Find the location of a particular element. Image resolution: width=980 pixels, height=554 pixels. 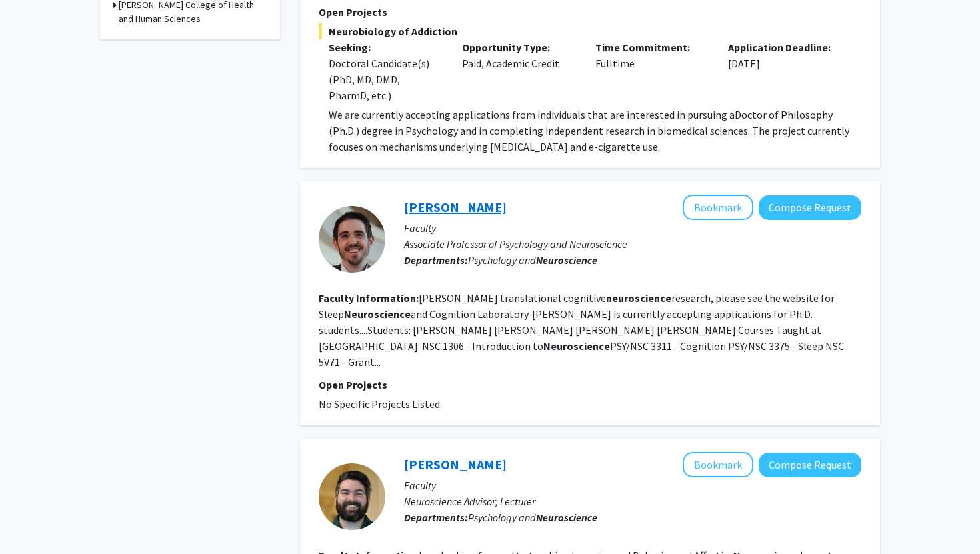

p: Associate Professor of Psychology and Neuroscience is located at coordinates (632, 244).